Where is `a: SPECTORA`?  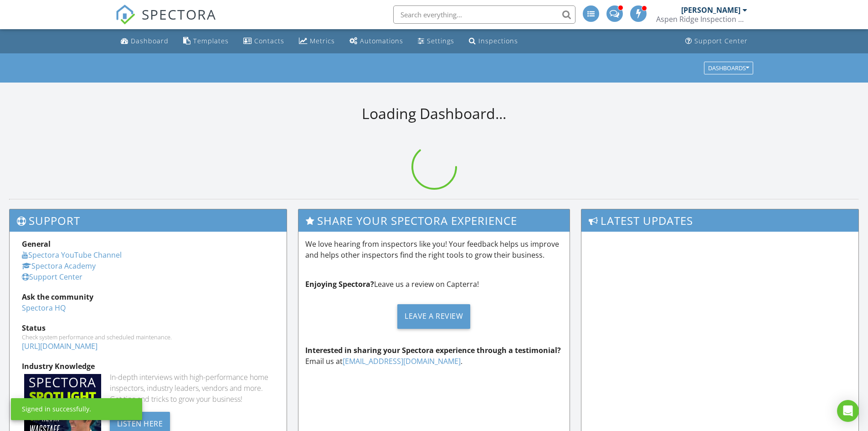 a: SPECTORA is located at coordinates (166, 22).